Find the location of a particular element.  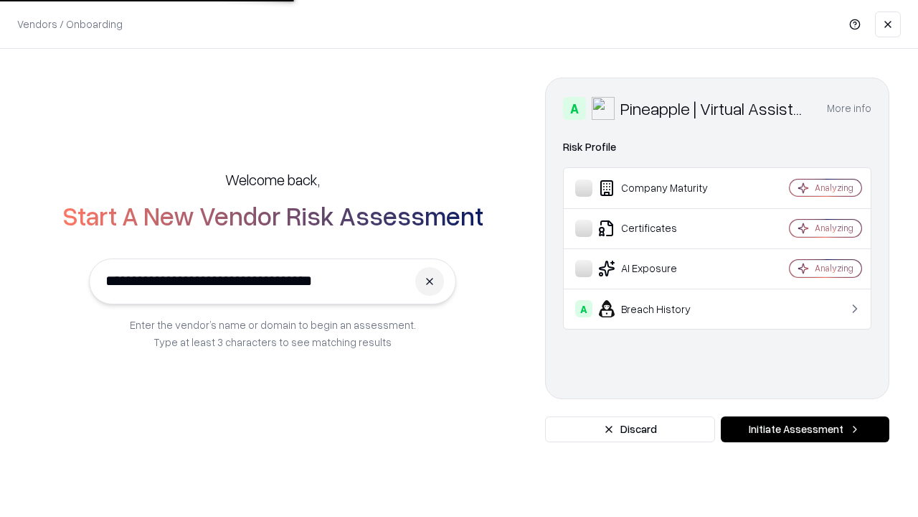

img: Pineapple | Virtual Assistant Agency is located at coordinates (603, 108).